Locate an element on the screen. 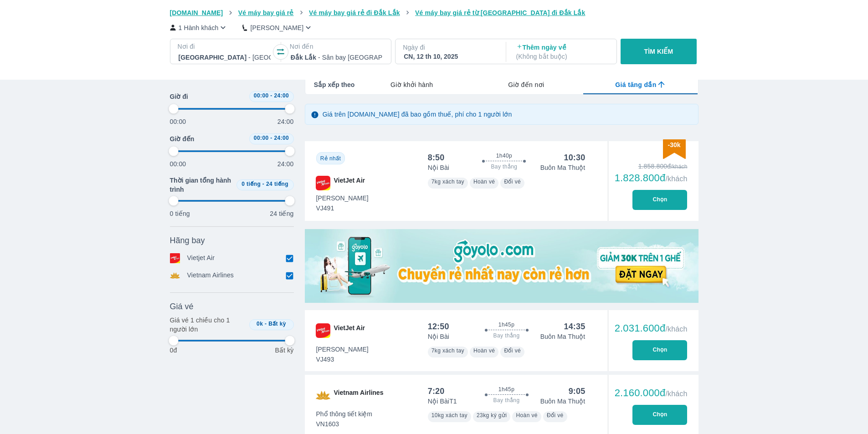  div: 2.031.600đ is located at coordinates (651, 328).